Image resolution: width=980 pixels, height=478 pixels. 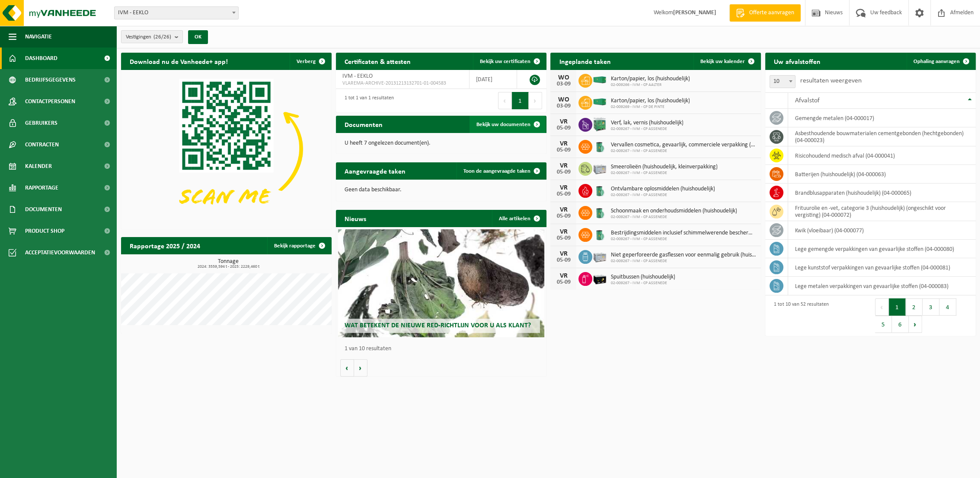 What do you see at coordinates (584, 61) in the screenshot?
I see `h2: Ingeplande taken` at bounding box center [584, 61].